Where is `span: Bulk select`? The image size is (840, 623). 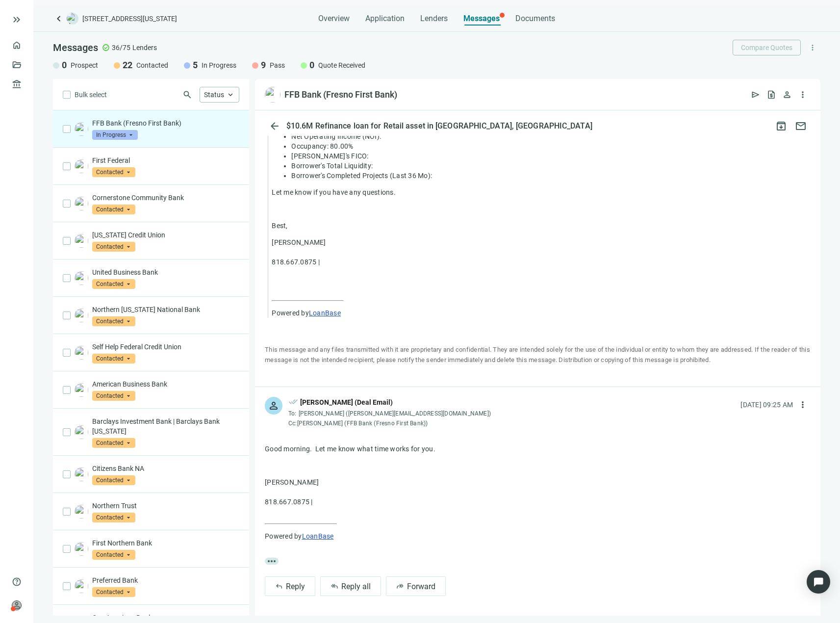
span: Bulk select is located at coordinates (91, 95).